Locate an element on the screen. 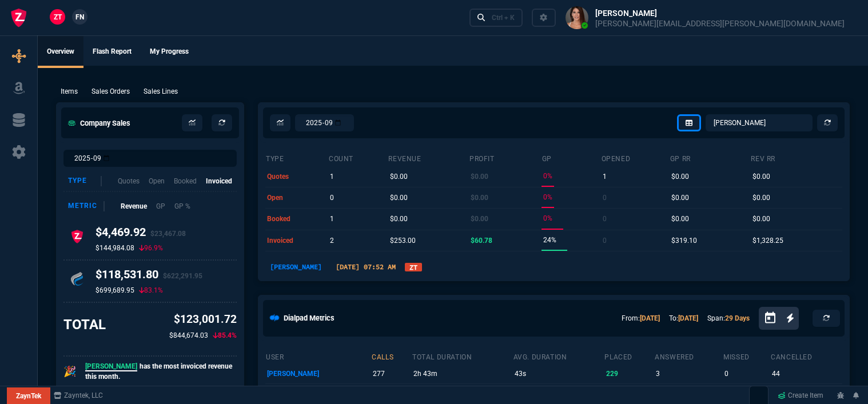 This screenshot has height=404, width=868. p: Sales Lines is located at coordinates (161, 91).